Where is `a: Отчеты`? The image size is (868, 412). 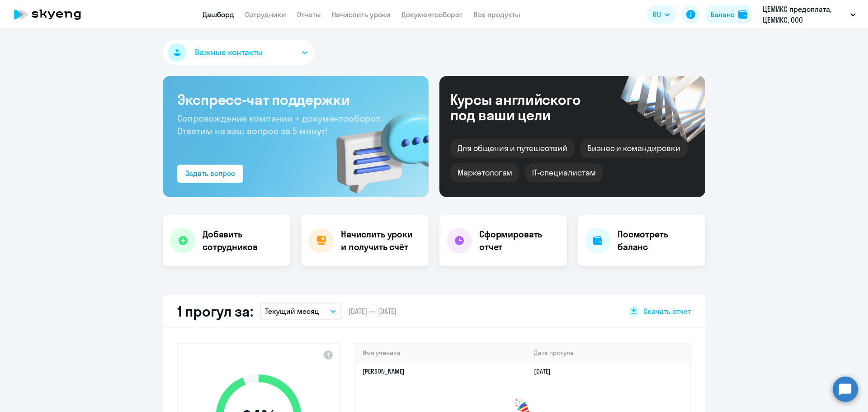
a: Отчеты is located at coordinates (309, 14).